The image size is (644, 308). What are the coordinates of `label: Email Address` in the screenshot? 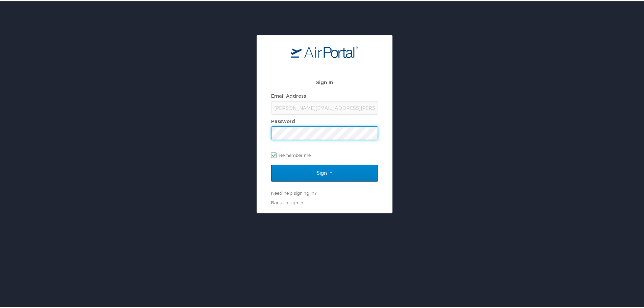 It's located at (289, 94).